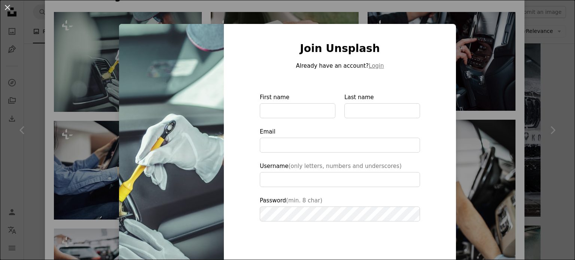 This screenshot has width=575, height=260. I want to click on input: Password(min. 8 char), so click(340, 214).